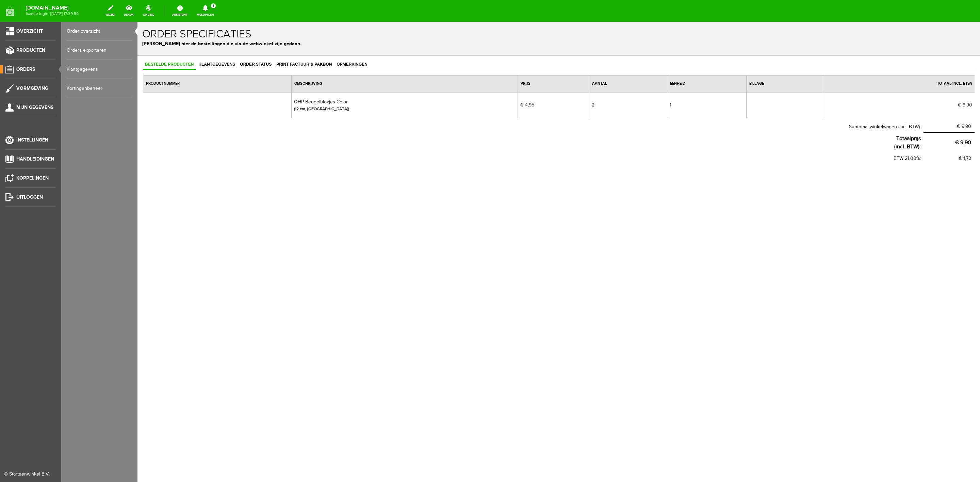  Describe the element at coordinates (34, 107) in the screenshot. I see `span: Mijn gegevens` at that location.